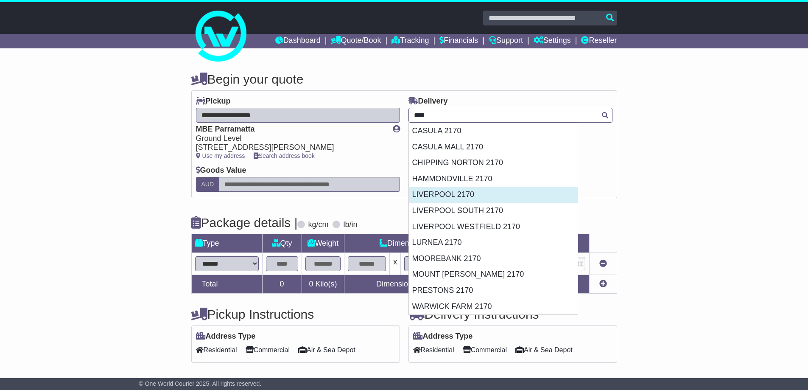 Image resolution: width=808 pixels, height=390 pixels. I want to click on h4: Package details |, so click(244, 222).